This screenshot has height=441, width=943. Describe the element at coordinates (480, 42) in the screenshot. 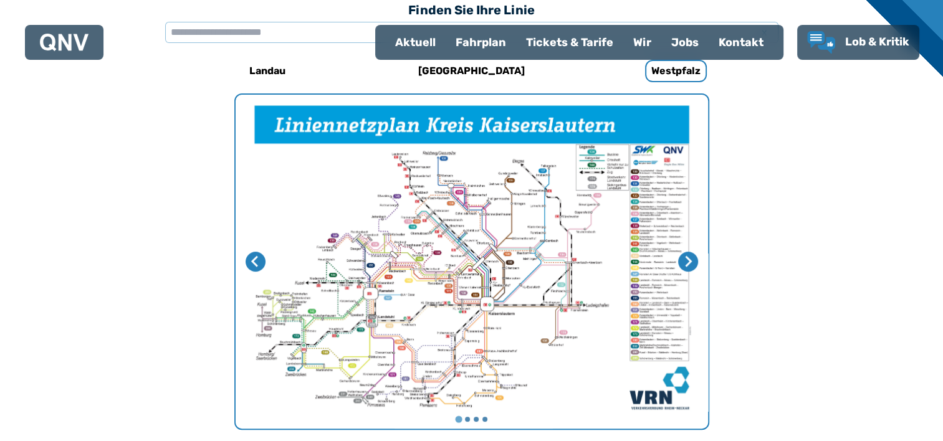

I see `a: Fahrplan` at that location.